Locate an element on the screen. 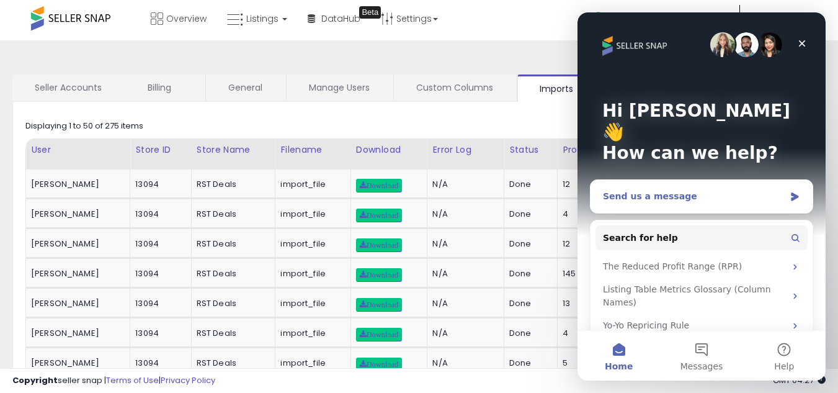 The image size is (838, 393). div: 145 is located at coordinates (592, 274).